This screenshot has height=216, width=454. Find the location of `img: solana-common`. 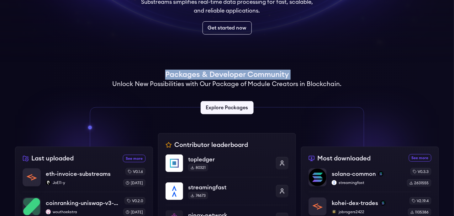

img: solana-common is located at coordinates (317, 177).